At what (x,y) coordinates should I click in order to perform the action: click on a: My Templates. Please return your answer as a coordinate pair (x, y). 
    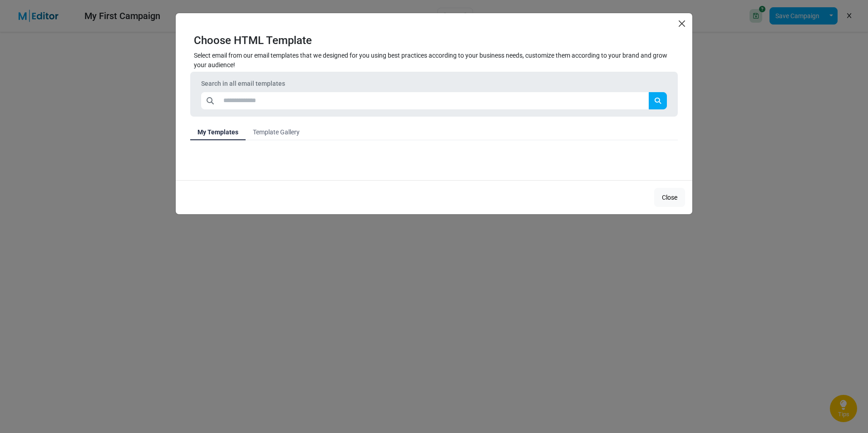
    Looking at the image, I should click on (218, 132).